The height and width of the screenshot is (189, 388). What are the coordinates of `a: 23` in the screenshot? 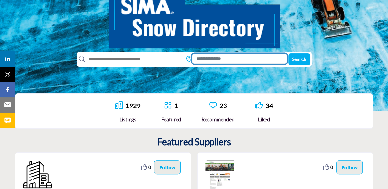 It's located at (223, 106).